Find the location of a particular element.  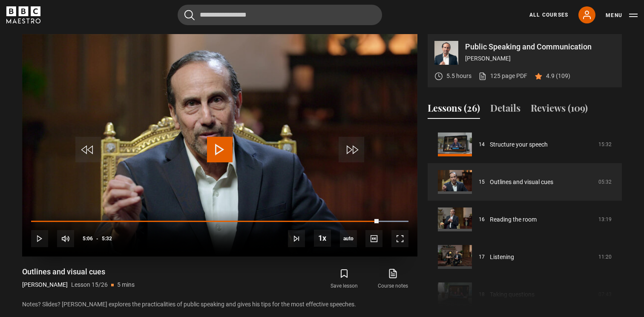

svg: BBC Maestro is located at coordinates (24, 15).